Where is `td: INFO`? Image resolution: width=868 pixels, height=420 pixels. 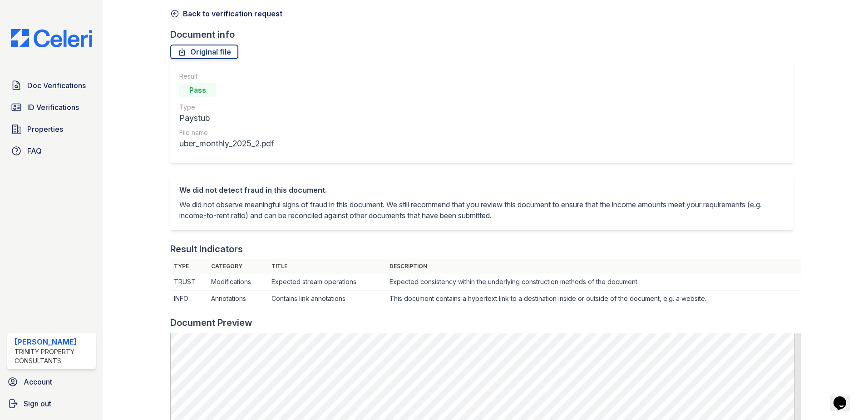
td: INFO is located at coordinates (189, 298).